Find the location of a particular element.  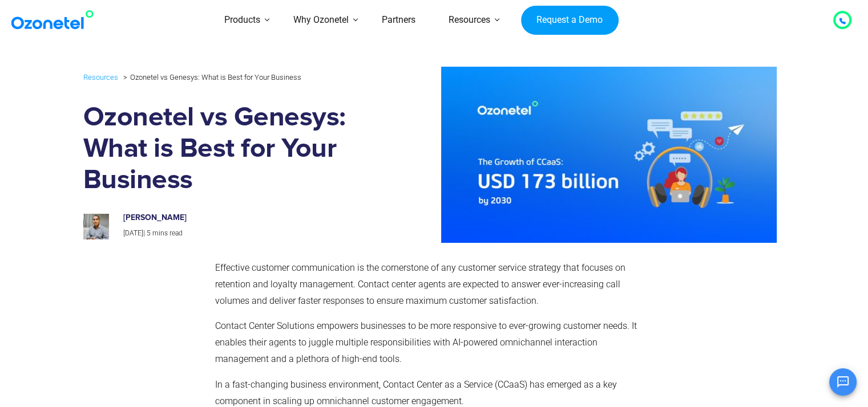

img: prashanth-kancherla_avatar-200x200.jpeg is located at coordinates (96, 226).